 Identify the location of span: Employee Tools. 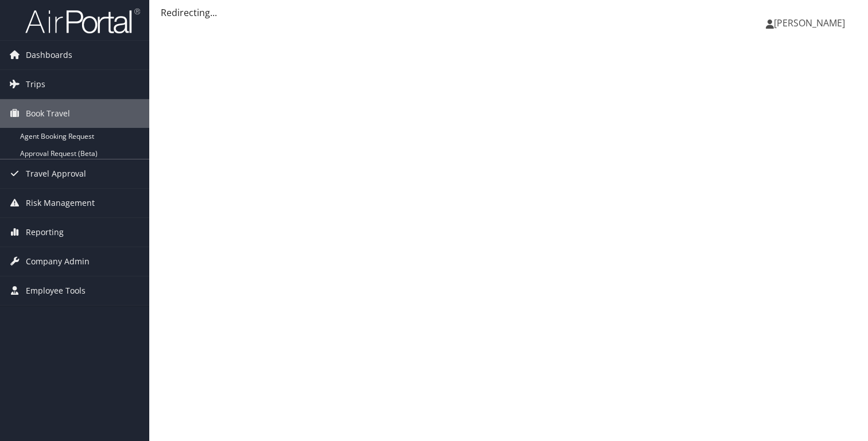
(56, 291).